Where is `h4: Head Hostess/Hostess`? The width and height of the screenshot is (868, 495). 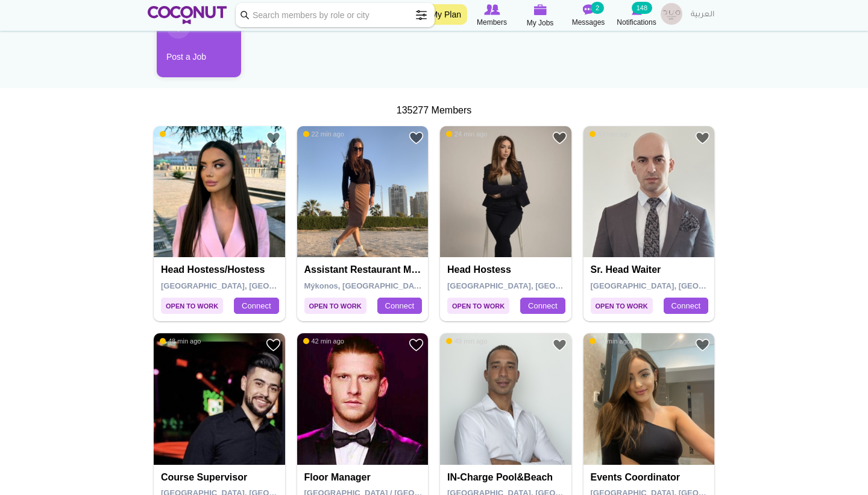
h4: Head Hostess/Hostess is located at coordinates (221, 269).